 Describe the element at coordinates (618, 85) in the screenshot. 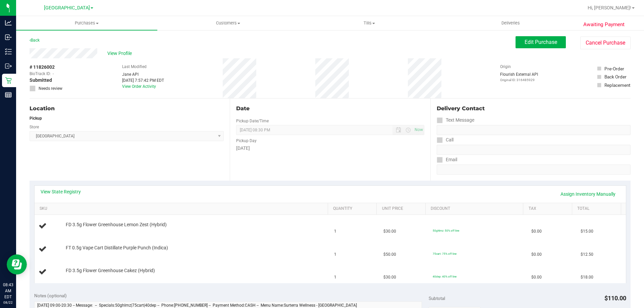

I see `div: Replacement` at that location.